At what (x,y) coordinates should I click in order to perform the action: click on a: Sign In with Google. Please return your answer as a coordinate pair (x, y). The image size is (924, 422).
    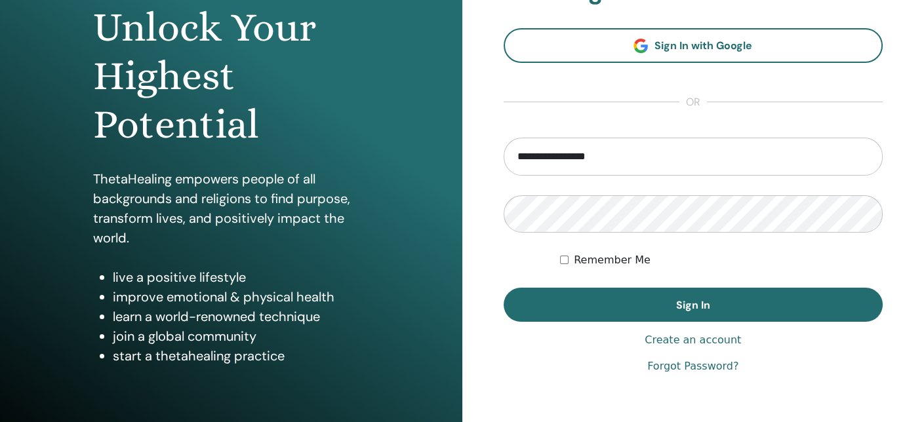
    Looking at the image, I should click on (693, 45).